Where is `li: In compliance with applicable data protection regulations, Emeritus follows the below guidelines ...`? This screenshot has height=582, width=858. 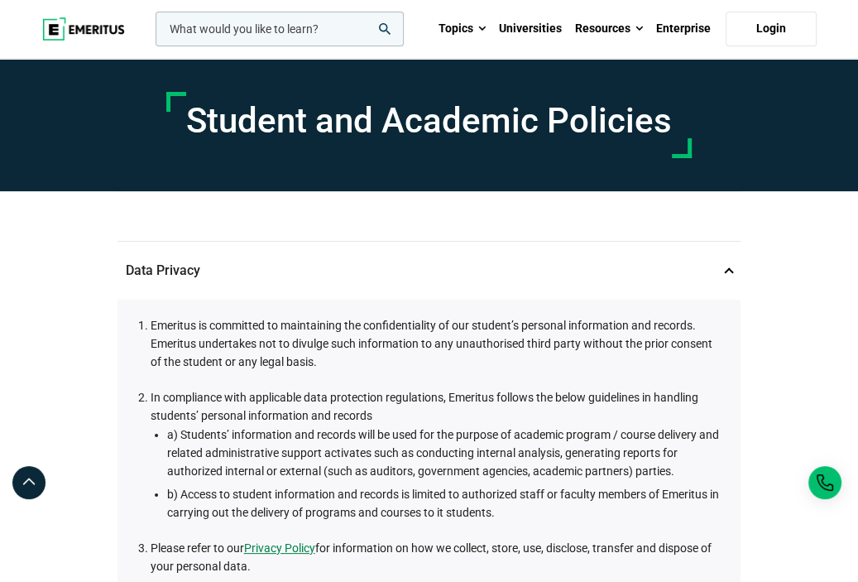
li: In compliance with applicable data protection regulations, Emeritus follows the below guidelines ... is located at coordinates (438, 455).